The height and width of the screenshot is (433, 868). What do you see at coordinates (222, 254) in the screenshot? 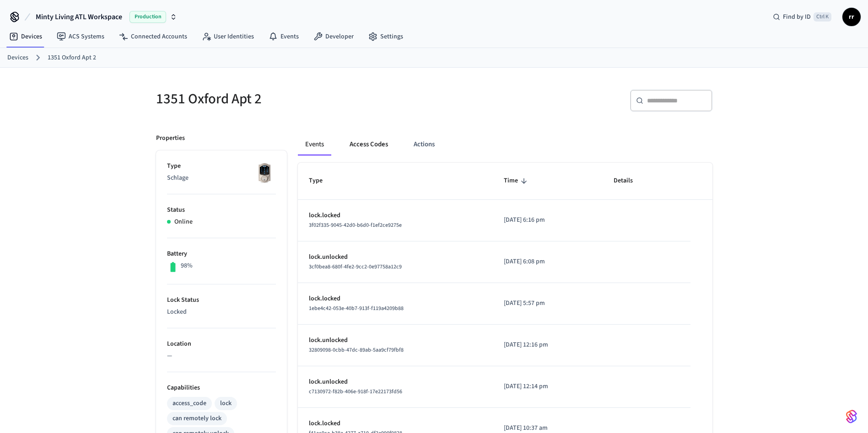
I see `p: Battery` at bounding box center [222, 254].